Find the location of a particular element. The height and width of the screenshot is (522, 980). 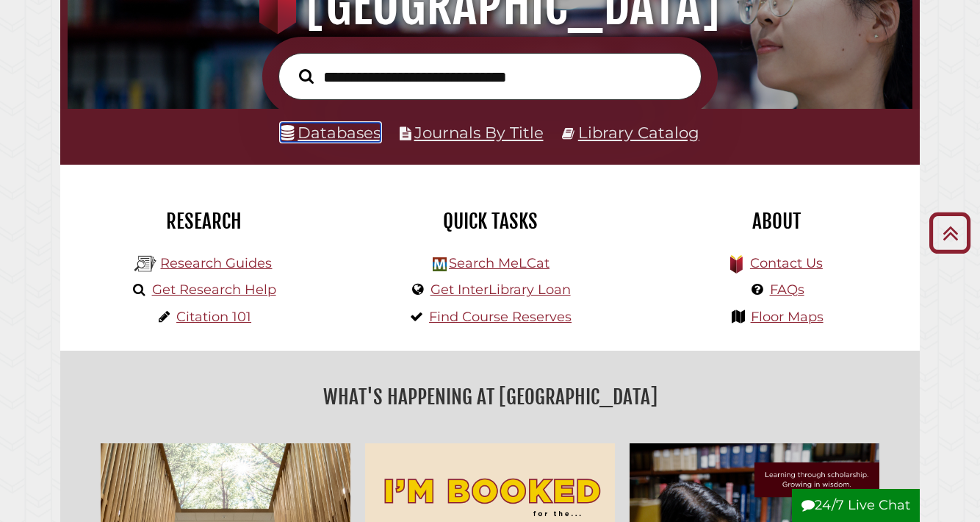

h2: About is located at coordinates (777, 222).